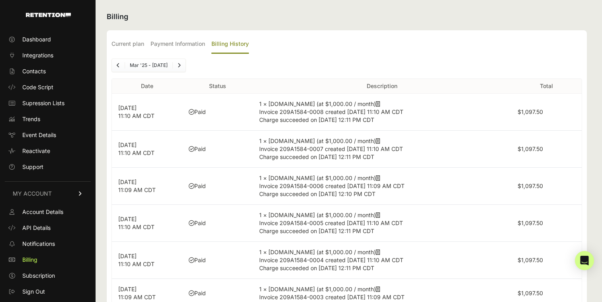 The width and height of the screenshot is (602, 302). What do you see at coordinates (48, 87) in the screenshot?
I see `a: Code Script` at bounding box center [48, 87].